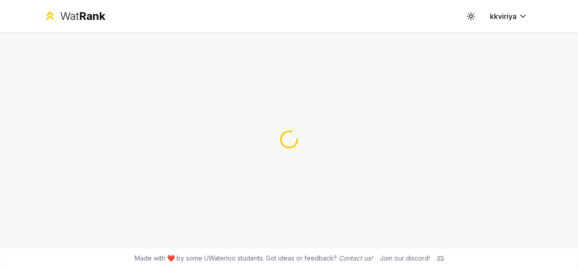 Image resolution: width=578 pixels, height=270 pixels. What do you see at coordinates (253, 258) in the screenshot?
I see `span: Made with ❤️ by some UWaterloo students. Got ideas or feedback?` at bounding box center [253, 258].